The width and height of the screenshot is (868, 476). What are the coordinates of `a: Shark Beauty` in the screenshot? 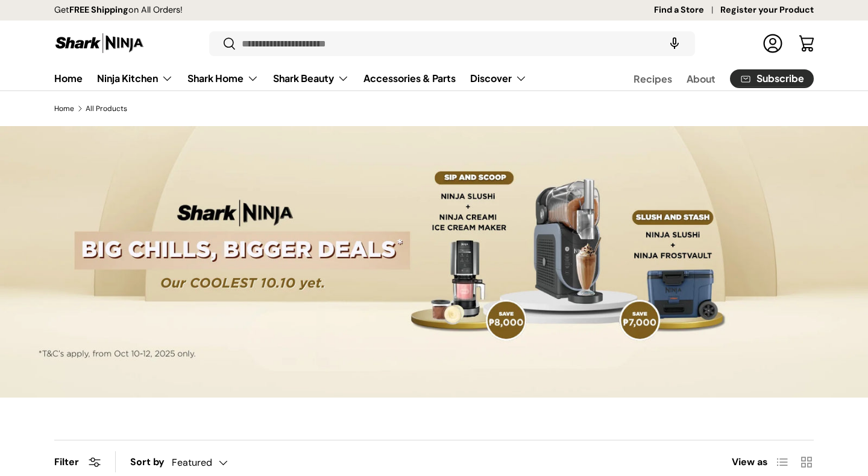 It's located at (311, 79).